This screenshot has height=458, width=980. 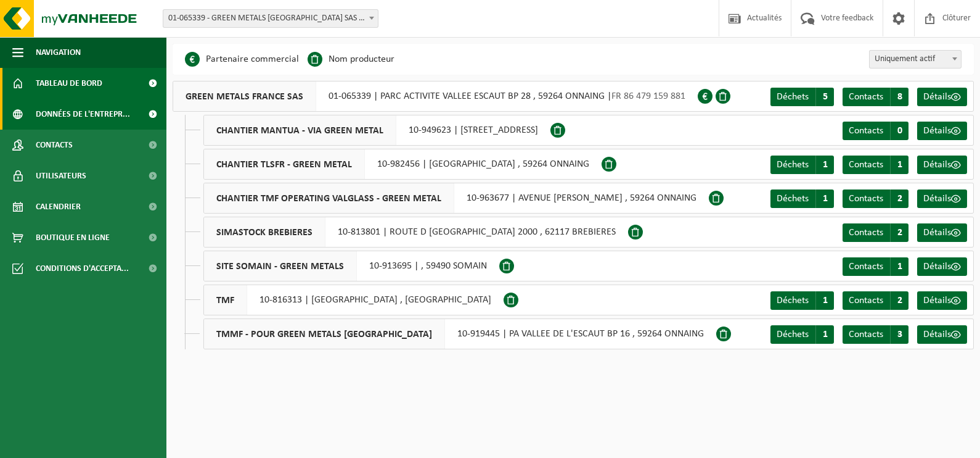 What do you see at coordinates (802, 97) in the screenshot?
I see `a: Déchets 5` at bounding box center [802, 97].